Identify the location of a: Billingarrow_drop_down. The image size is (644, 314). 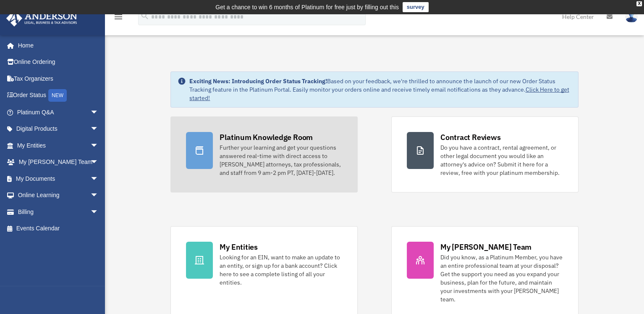
(58, 212).